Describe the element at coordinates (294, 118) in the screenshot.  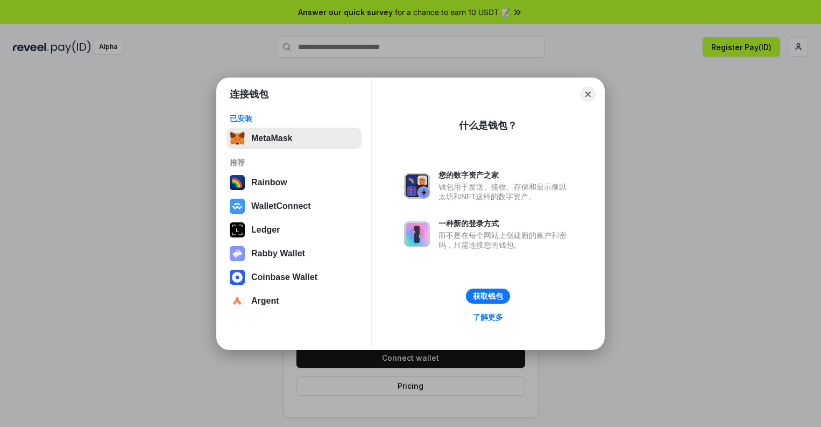
I see `div: 已安装` at that location.